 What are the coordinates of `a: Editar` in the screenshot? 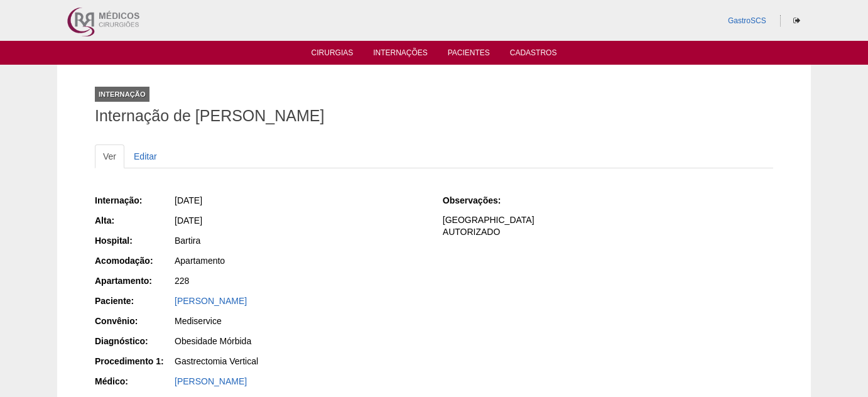 It's located at (145, 156).